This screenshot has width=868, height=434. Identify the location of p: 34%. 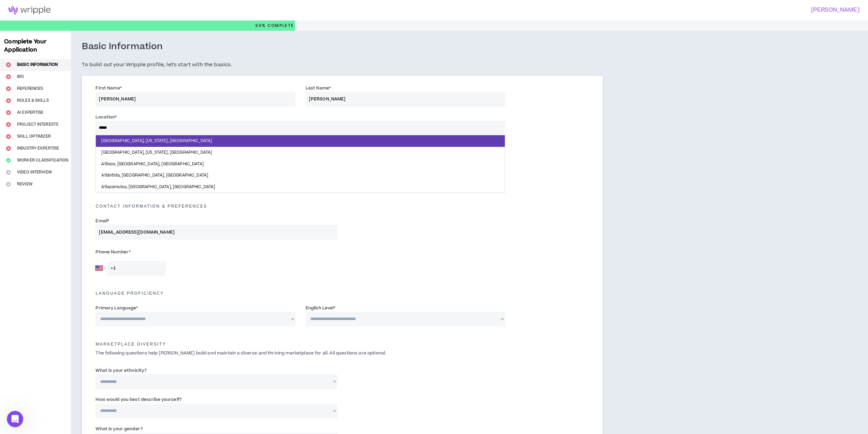
(275, 25).